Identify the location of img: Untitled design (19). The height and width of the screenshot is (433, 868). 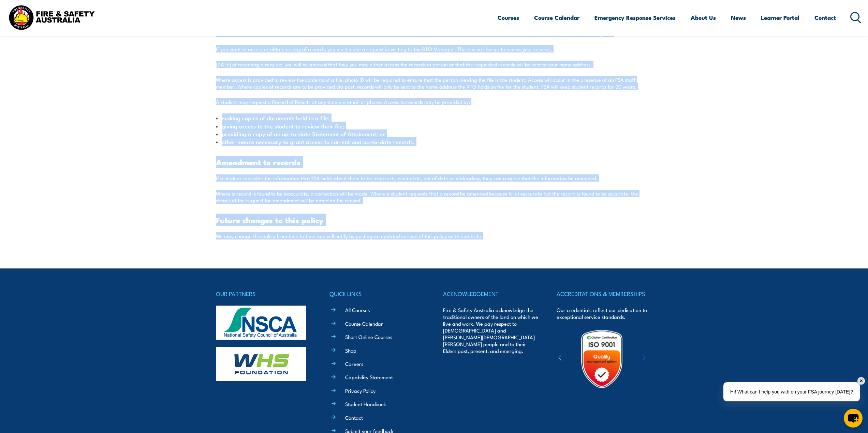
(602, 359).